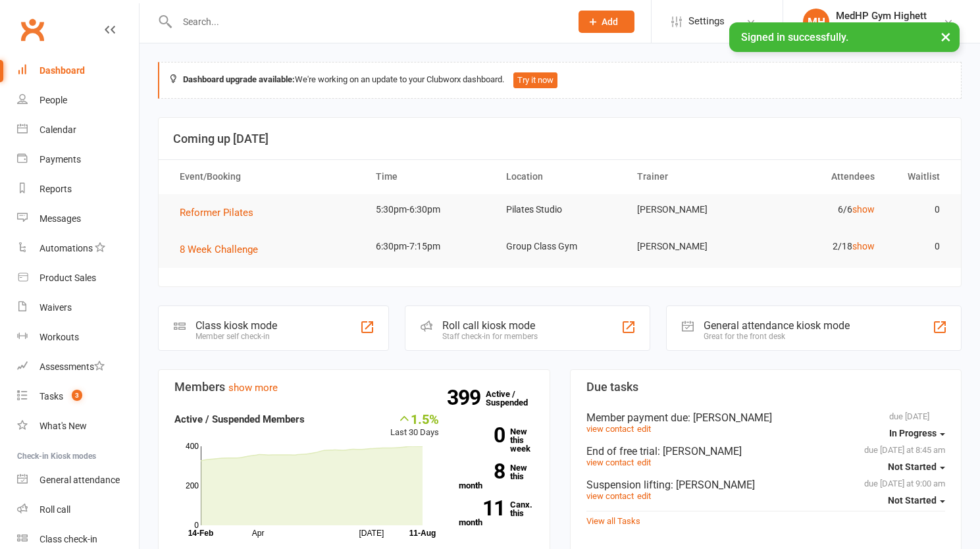 This screenshot has width=980, height=549. I want to click on td: 2/18, so click(821, 246).